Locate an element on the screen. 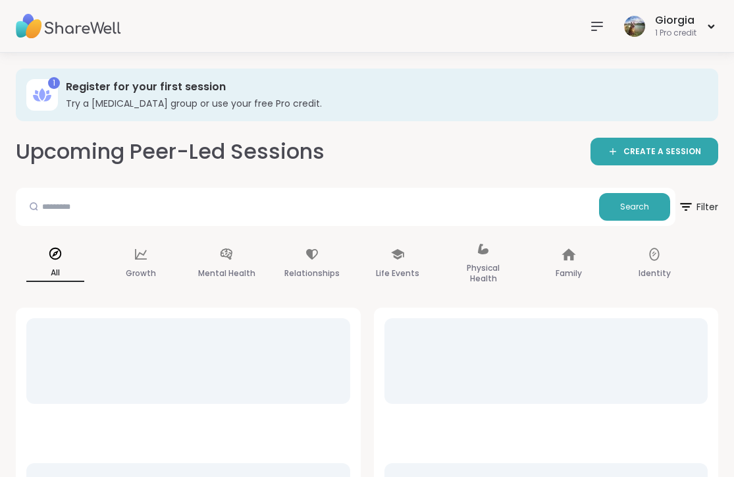 The image size is (734, 477). p: Identity is located at coordinates (654, 273).